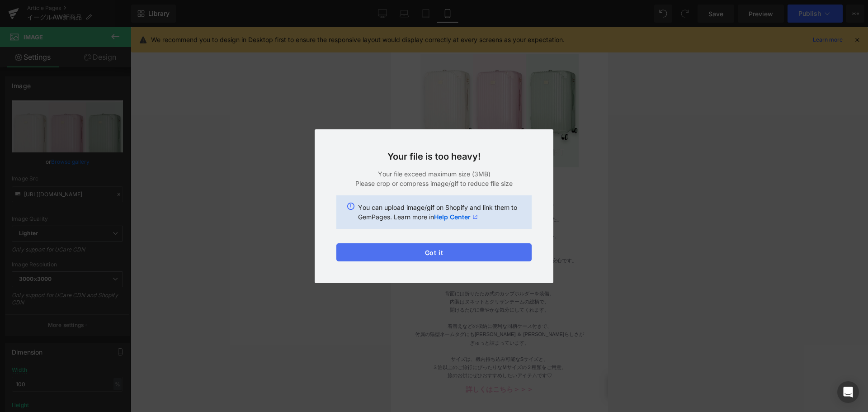 The image size is (868, 412). What do you see at coordinates (434, 173) in the screenshot?
I see `p: Your file exceed maximum size (3MB)` at bounding box center [434, 173].